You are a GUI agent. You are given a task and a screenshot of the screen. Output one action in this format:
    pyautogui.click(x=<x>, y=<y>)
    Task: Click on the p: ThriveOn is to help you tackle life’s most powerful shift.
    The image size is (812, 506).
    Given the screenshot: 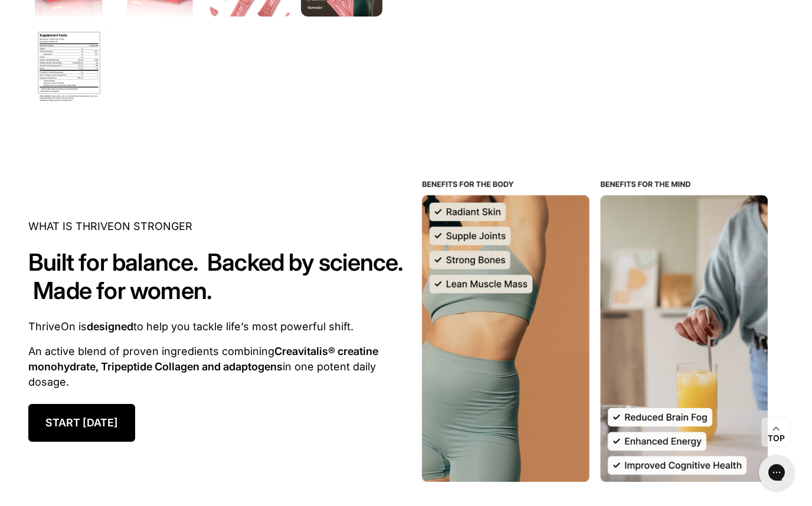 What is the action you would take?
    pyautogui.click(x=217, y=327)
    